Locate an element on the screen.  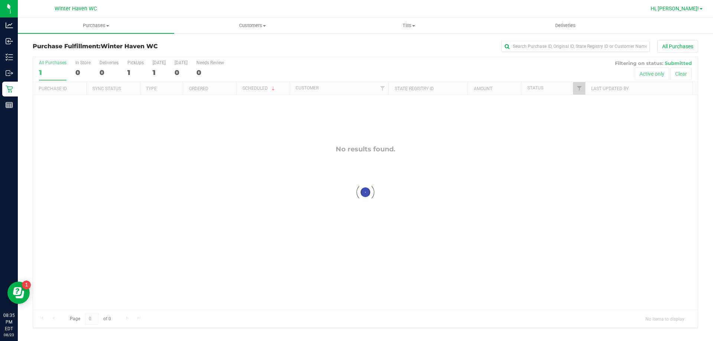
button: All Purchases is located at coordinates (678, 46).